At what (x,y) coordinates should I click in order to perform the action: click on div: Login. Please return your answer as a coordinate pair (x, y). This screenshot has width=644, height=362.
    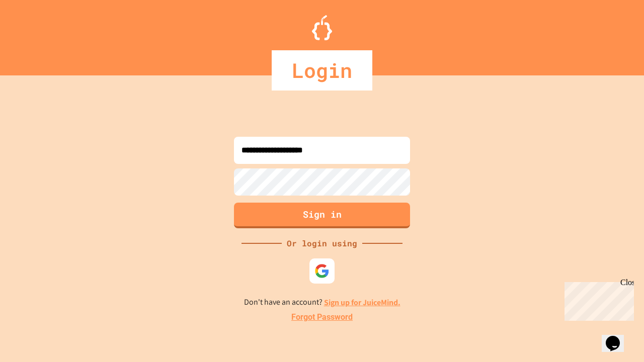
    Looking at the image, I should click on (322, 70).